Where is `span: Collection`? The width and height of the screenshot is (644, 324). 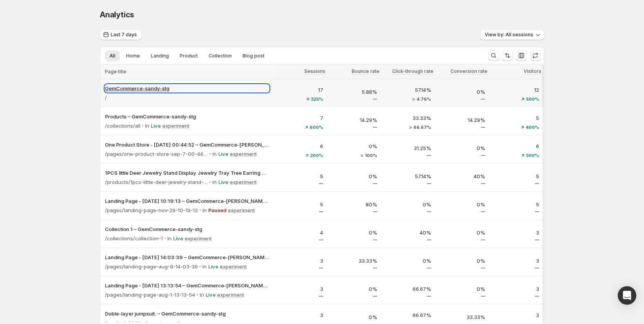 span: Collection is located at coordinates (220, 56).